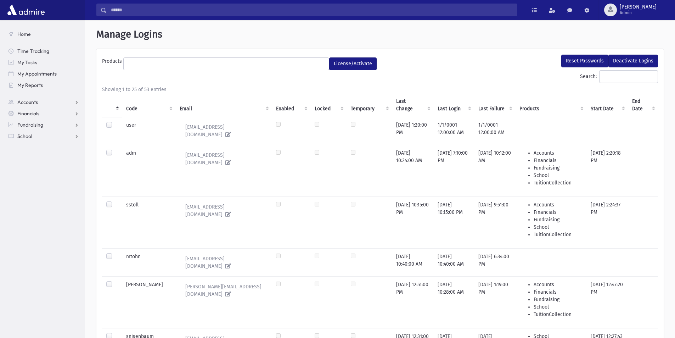  I want to click on th: Last Login : activate to sort column ascending, so click(454, 105).